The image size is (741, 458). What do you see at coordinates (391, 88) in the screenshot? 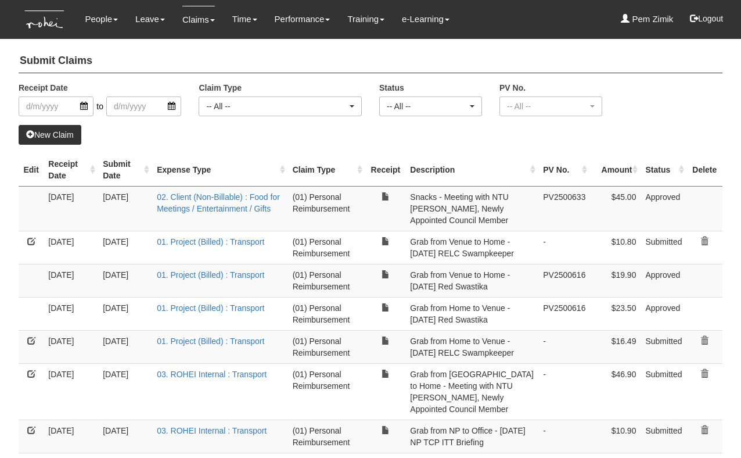
I see `label: Status` at bounding box center [391, 88].